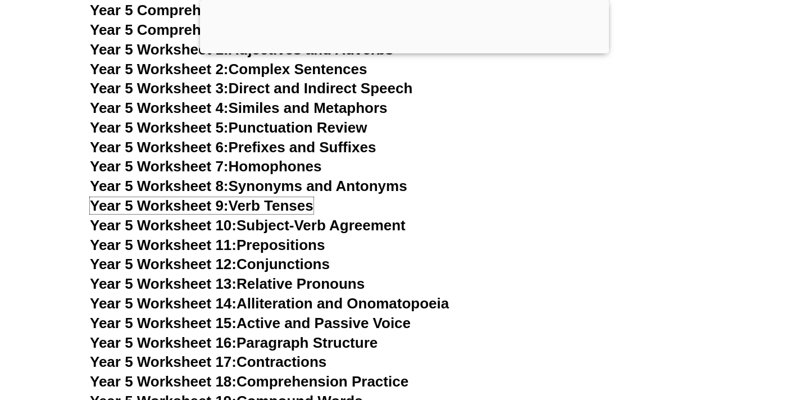 This screenshot has height=400, width=809. Describe the element at coordinates (163, 304) in the screenshot. I see `span: Year 5 Worksheet 14:` at that location.